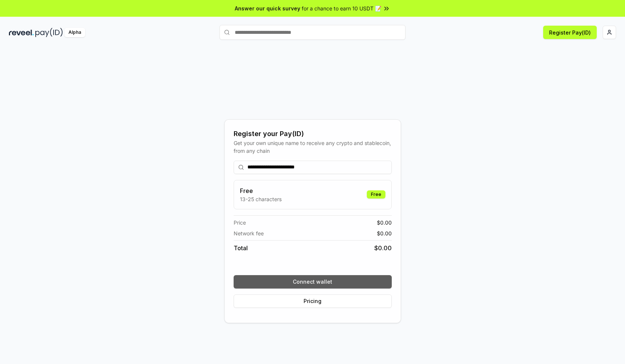 Image resolution: width=625 pixels, height=364 pixels. What do you see at coordinates (312, 302) in the screenshot?
I see `button: Pricing` at bounding box center [312, 302].